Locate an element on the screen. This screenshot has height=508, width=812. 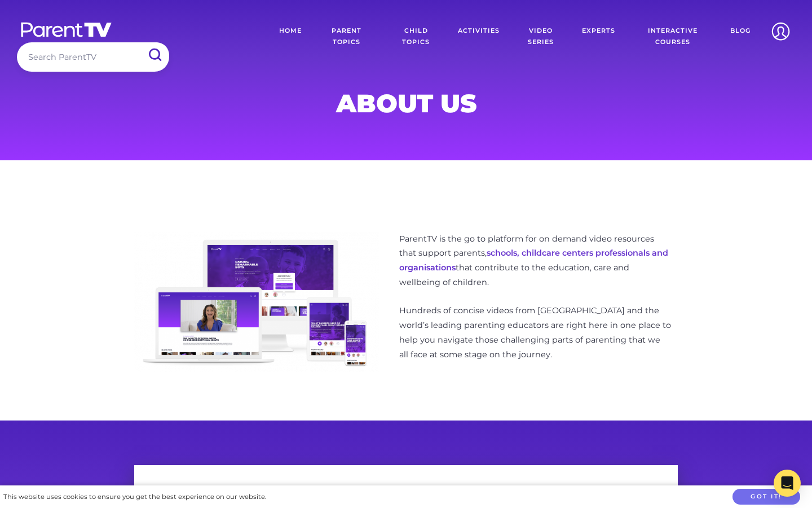
a: Home is located at coordinates (290, 37).